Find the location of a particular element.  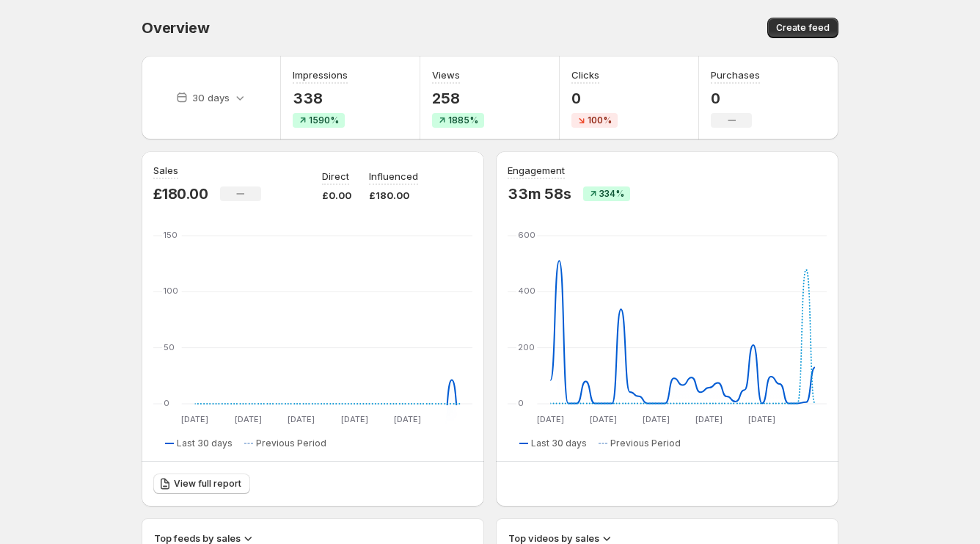

button: Create feed is located at coordinates (802, 28).